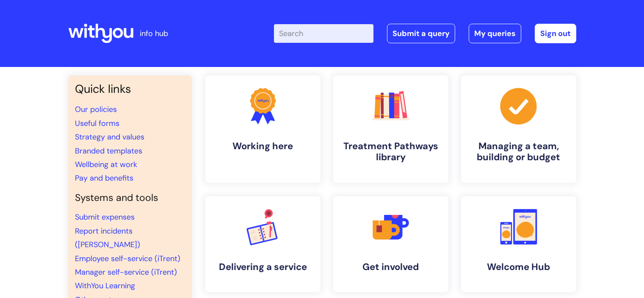  What do you see at coordinates (495, 34) in the screenshot?
I see `a: My queries` at bounding box center [495, 34].